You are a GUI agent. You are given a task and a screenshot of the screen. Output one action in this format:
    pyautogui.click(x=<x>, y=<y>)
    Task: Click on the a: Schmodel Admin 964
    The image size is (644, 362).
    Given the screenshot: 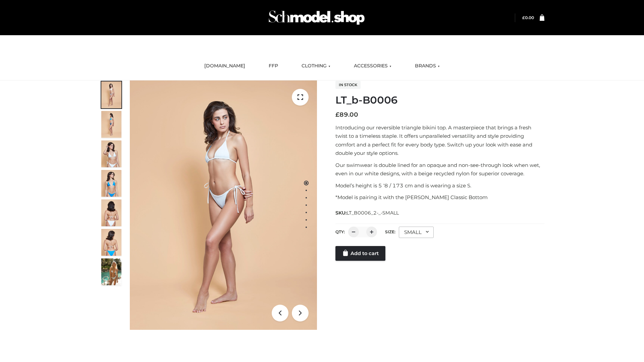 What is the action you would take?
    pyautogui.click(x=317, y=17)
    